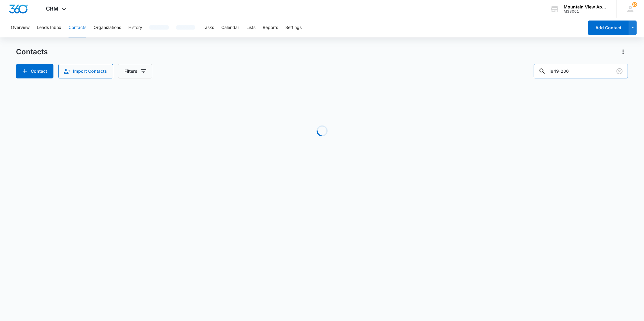 This screenshot has height=321, width=644. Describe the element at coordinates (20, 28) in the screenshot. I see `button: Overview` at that location.